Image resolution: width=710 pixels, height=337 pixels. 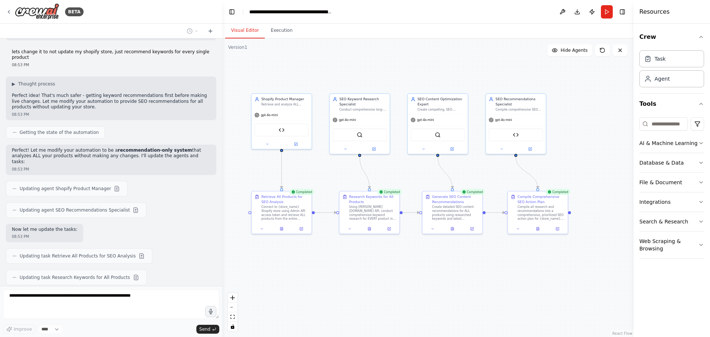 What do you see at coordinates (671, 202) in the screenshot?
I see `button: Integrations` at bounding box center [671, 202].